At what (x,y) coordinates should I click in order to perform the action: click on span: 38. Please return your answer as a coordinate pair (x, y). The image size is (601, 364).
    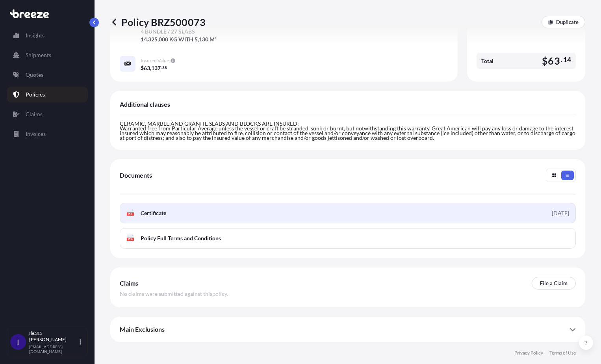
    Looking at the image, I should click on (164, 67).